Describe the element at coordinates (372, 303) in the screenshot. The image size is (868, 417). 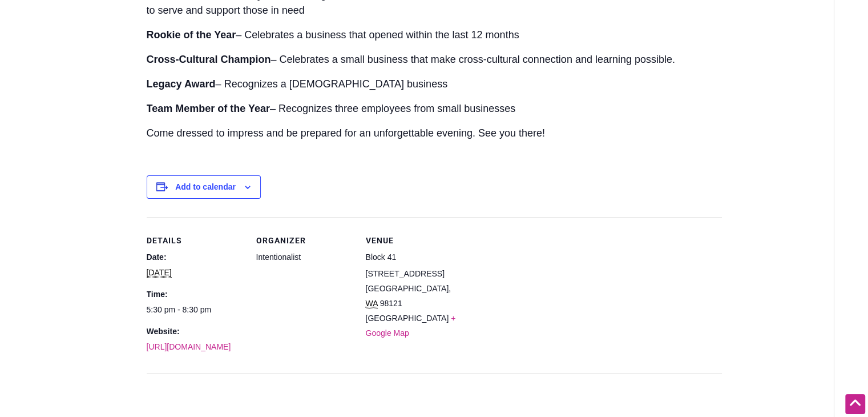
I see `abbr: Washington` at that location.